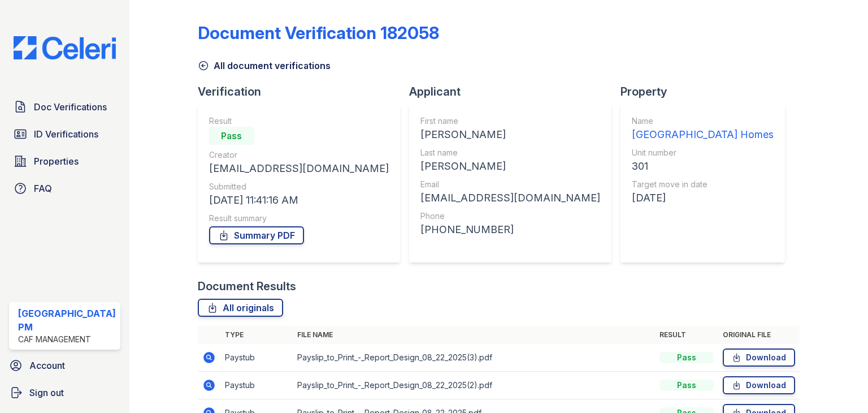 The image size is (868, 413). I want to click on button: Sign out, so click(64, 393).